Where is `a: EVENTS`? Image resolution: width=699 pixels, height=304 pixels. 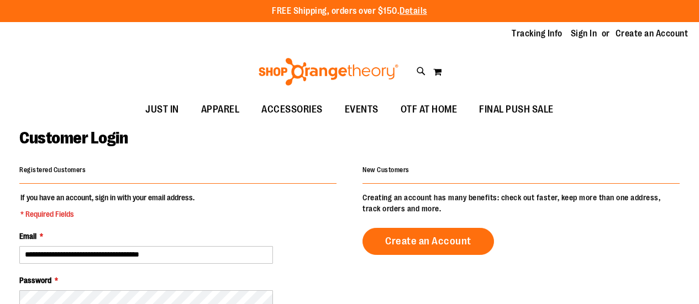
a: EVENTS is located at coordinates (361, 110).